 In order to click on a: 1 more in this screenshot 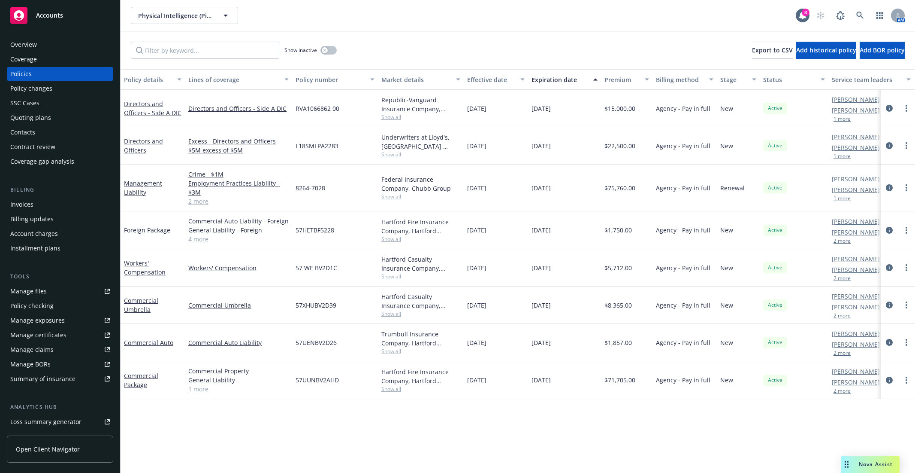, I will do `click(239, 388)`.